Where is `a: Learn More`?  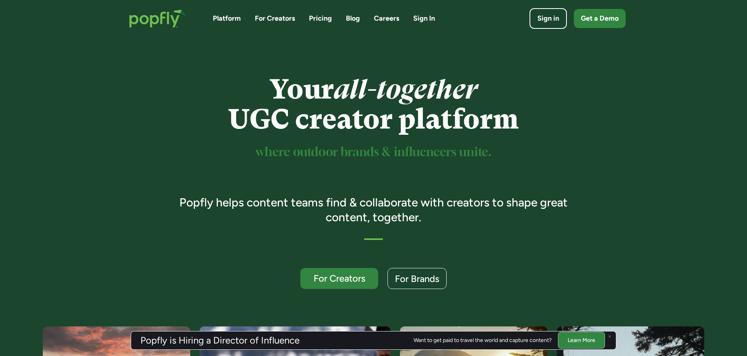
a: Learn More is located at coordinates (581, 340).